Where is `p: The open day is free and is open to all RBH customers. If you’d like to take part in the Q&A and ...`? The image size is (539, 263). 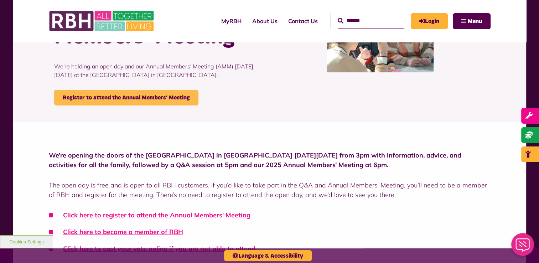 p: The open day is free and is open to all RBH customers. If you’d like to take part in the Q&A and ... is located at coordinates (270, 190).